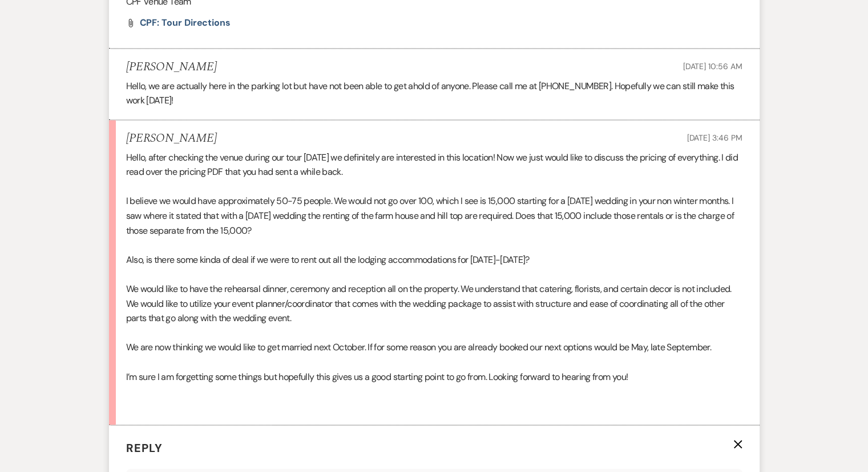 The width and height of the screenshot is (868, 472). Describe the element at coordinates (145, 447) in the screenshot. I see `span: Reply` at that location.